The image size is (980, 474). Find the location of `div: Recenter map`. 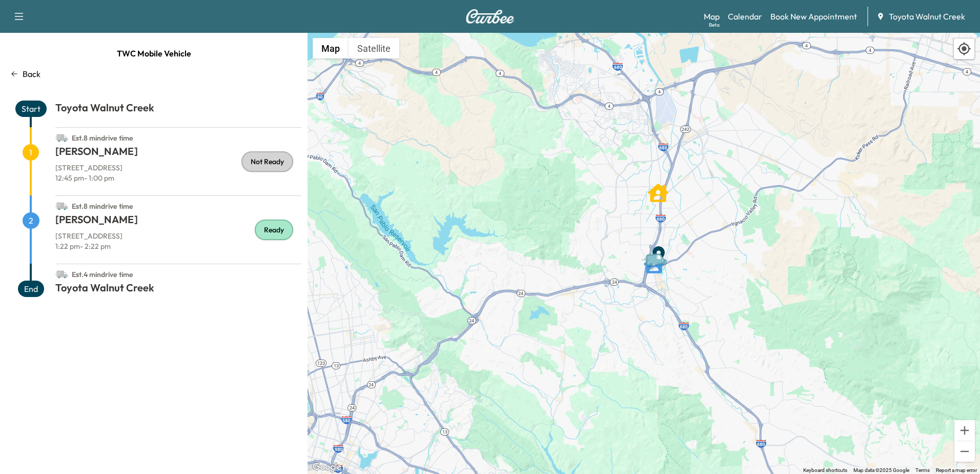

div: Recenter map is located at coordinates (964, 49).